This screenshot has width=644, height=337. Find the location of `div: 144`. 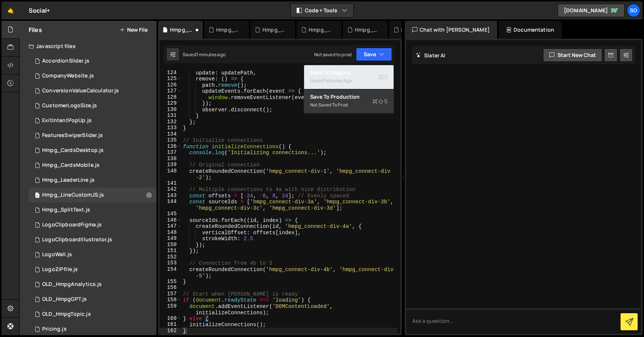

div: 144 is located at coordinates (170, 204).